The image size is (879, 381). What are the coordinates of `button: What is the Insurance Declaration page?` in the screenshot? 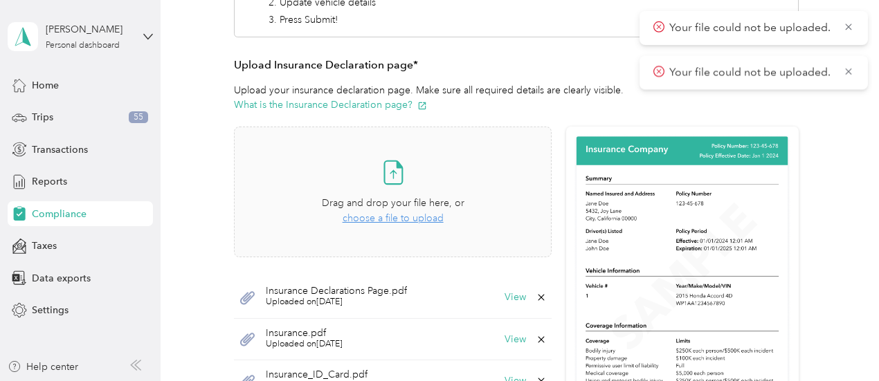 It's located at (330, 104).